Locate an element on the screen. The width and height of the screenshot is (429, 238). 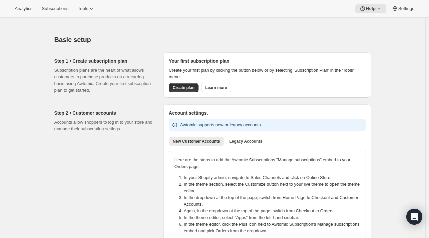
button: Subscriptions is located at coordinates (55, 9).